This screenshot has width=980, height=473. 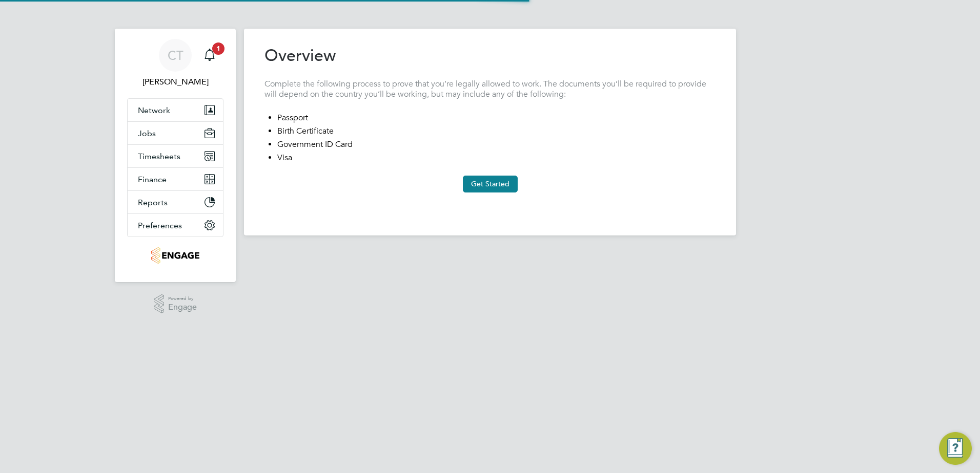 What do you see at coordinates (490, 184) in the screenshot?
I see `button: Get Started` at bounding box center [490, 184].